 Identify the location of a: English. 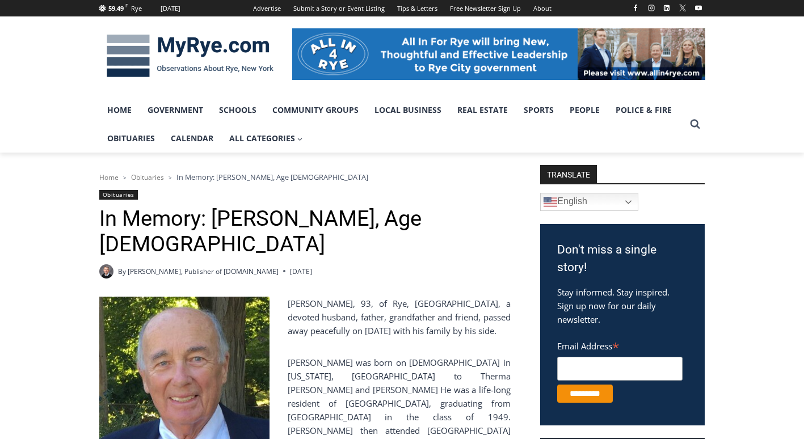
(589, 202).